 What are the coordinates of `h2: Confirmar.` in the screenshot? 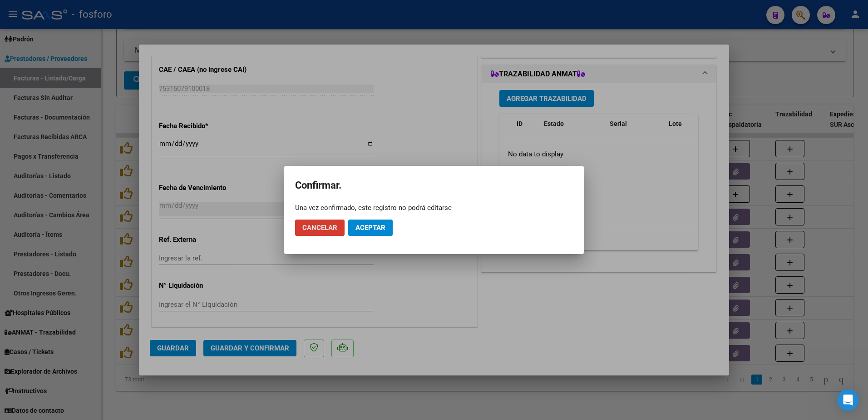 It's located at (434, 185).